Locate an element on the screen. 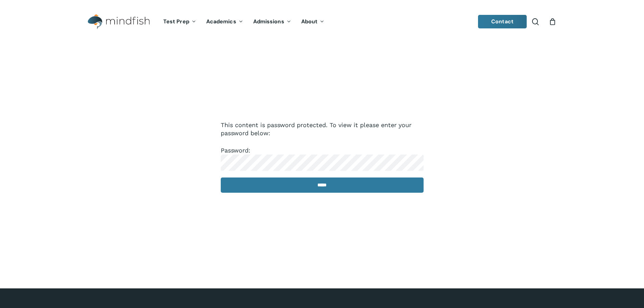 Image resolution: width=644 pixels, height=308 pixels. span: Test Prep is located at coordinates (176, 21).